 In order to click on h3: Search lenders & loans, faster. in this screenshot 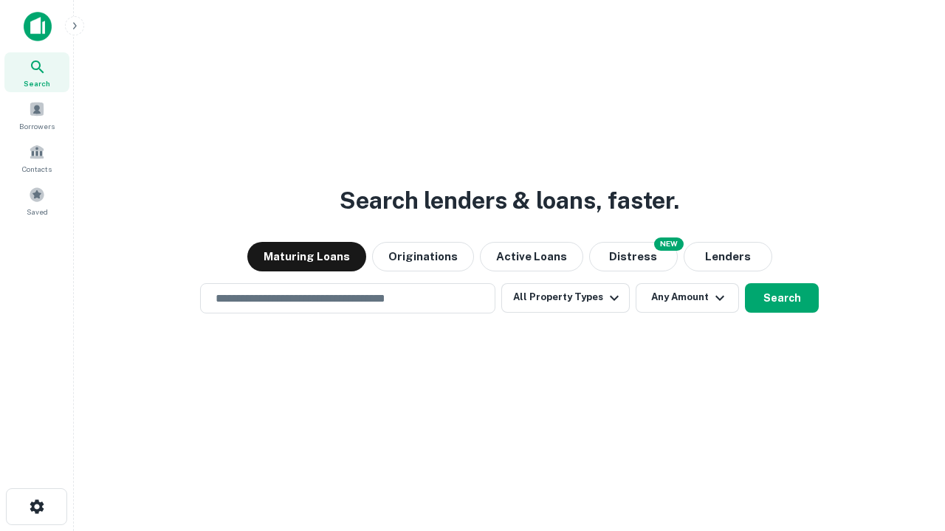, I will do `click(509, 201)`.